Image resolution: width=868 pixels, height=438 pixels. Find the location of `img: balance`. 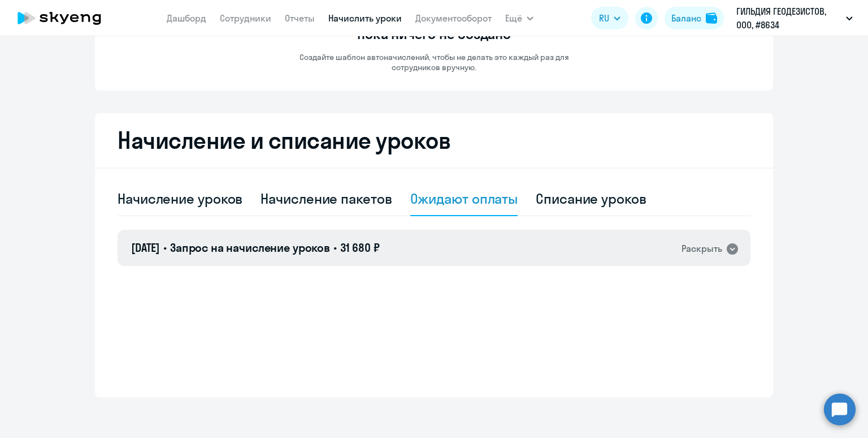

img: balance is located at coordinates (712, 18).